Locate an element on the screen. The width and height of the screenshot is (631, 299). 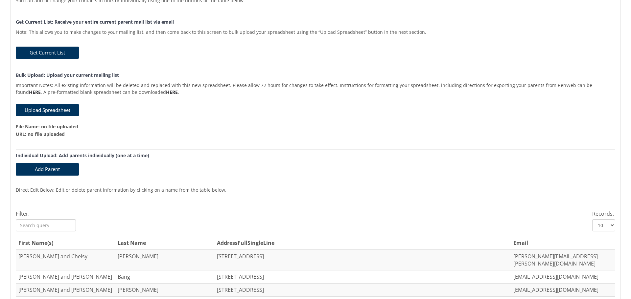
label: Filter: is located at coordinates (23, 214).